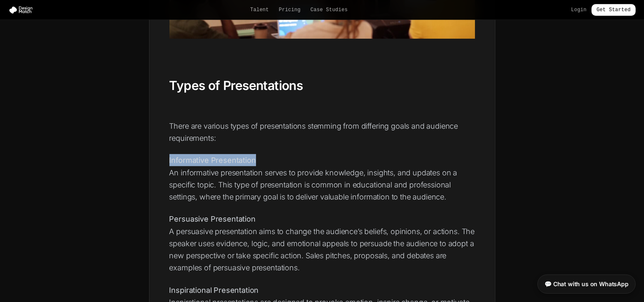  What do you see at coordinates (259, 10) in the screenshot?
I see `a: Talent` at bounding box center [259, 10].